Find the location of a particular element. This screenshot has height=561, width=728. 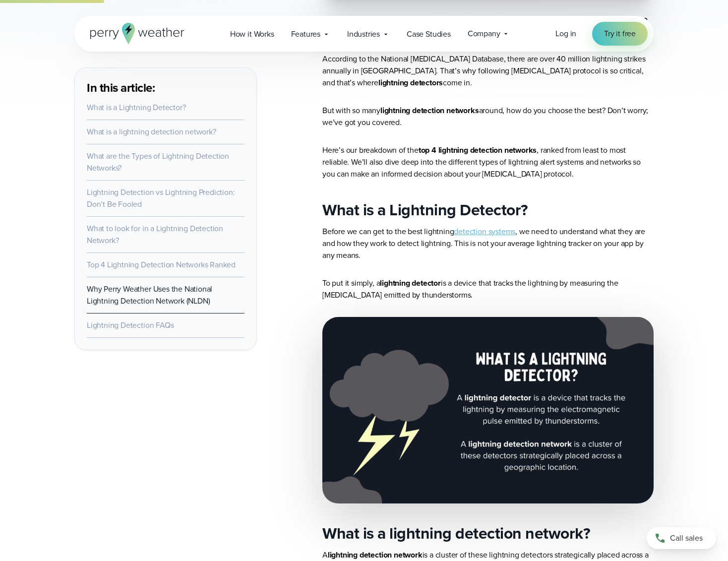

span: Company is located at coordinates (484, 34).